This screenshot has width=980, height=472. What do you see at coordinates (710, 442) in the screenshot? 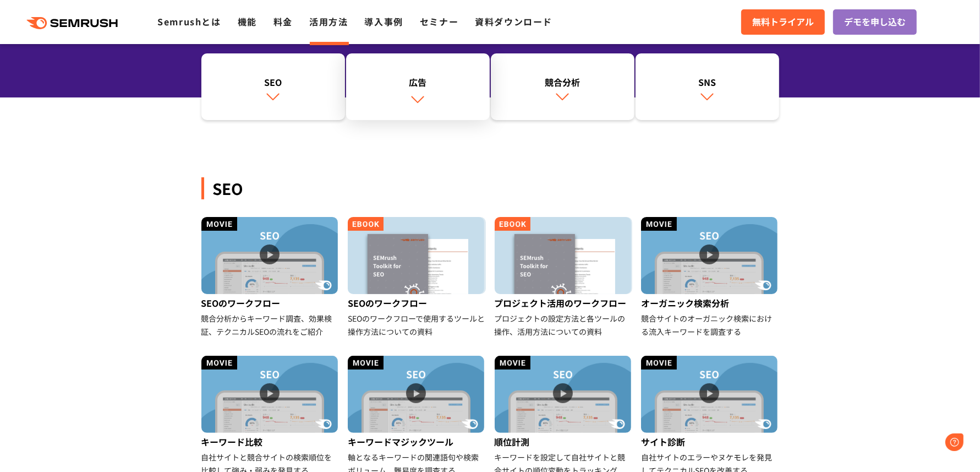
I see `div: サイト診断` at bounding box center [710, 442].